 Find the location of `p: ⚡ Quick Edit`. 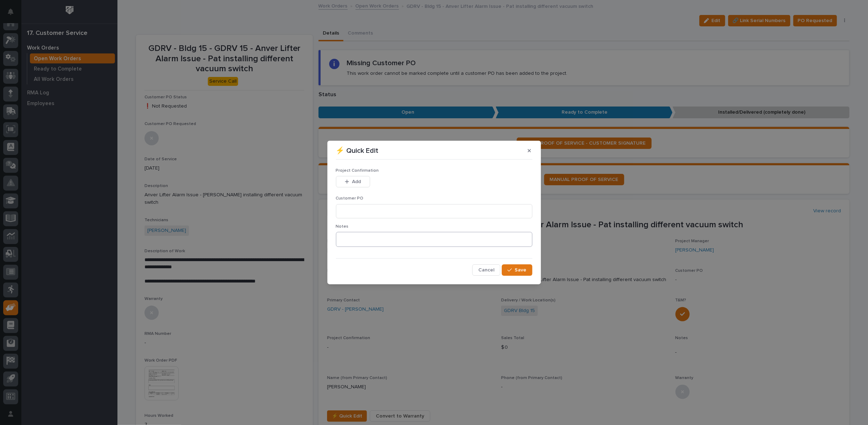

p: ⚡ Quick Edit is located at coordinates (357, 151).